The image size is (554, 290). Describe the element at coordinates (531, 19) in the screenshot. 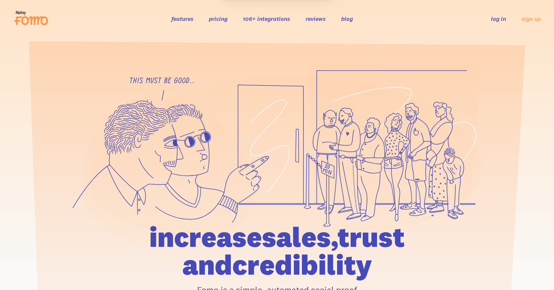

I see `a: sign up` at that location.